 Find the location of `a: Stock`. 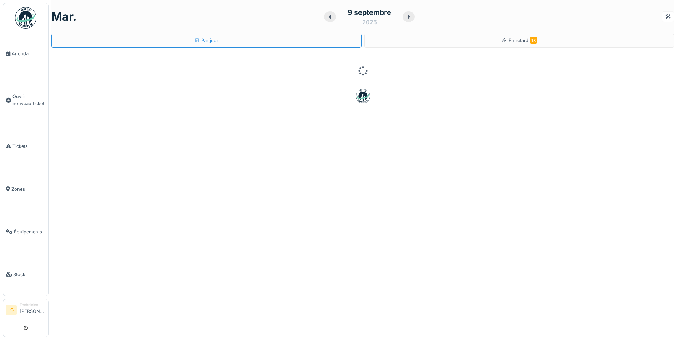

a: Stock is located at coordinates (26, 275).